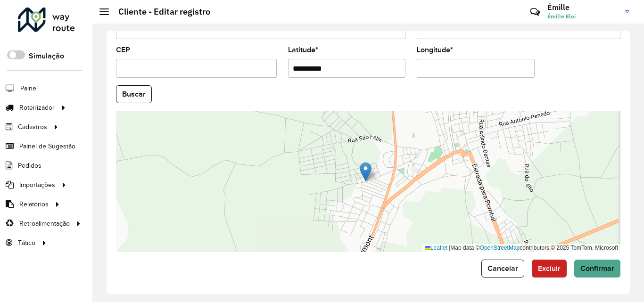  I want to click on label: Longitude, so click(435, 50).